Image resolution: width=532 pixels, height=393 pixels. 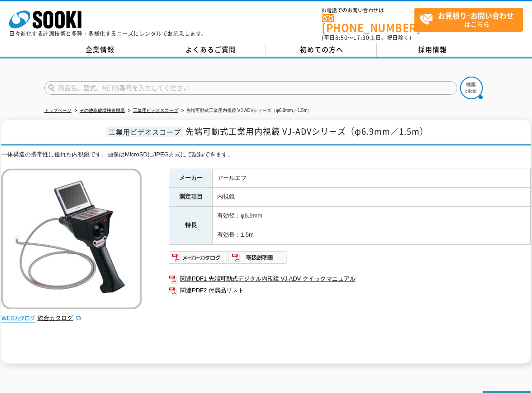 I want to click on span: はこちら, so click(x=471, y=20).